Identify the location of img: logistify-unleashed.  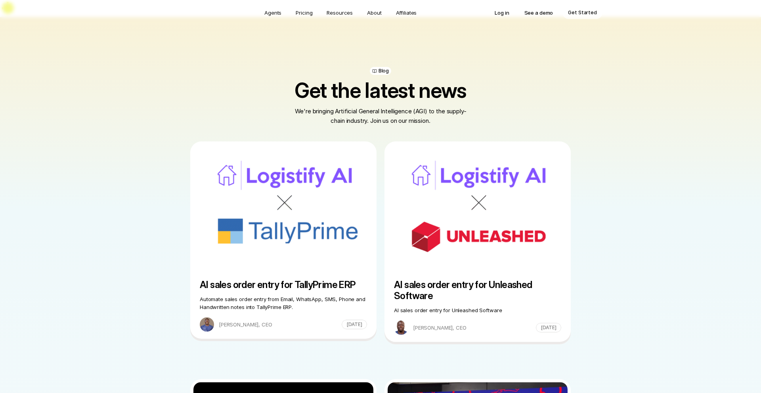
(478, 208).